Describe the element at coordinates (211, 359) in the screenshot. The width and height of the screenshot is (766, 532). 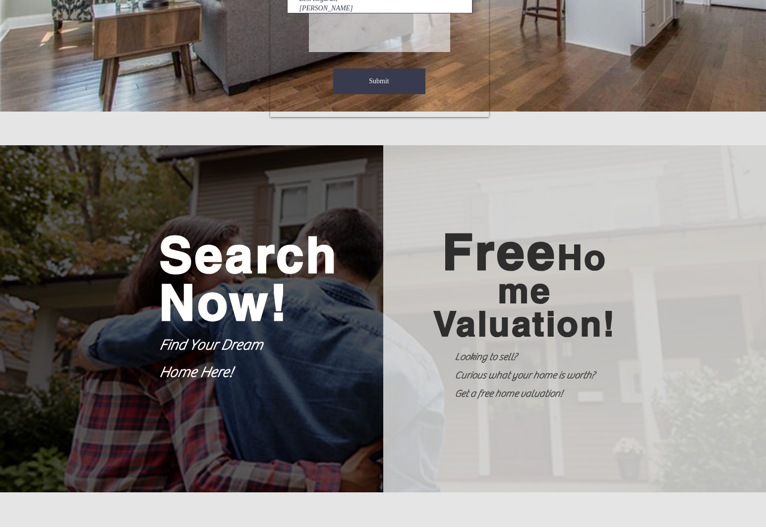
I see `span: Find Your Dream Home Here!` at that location.